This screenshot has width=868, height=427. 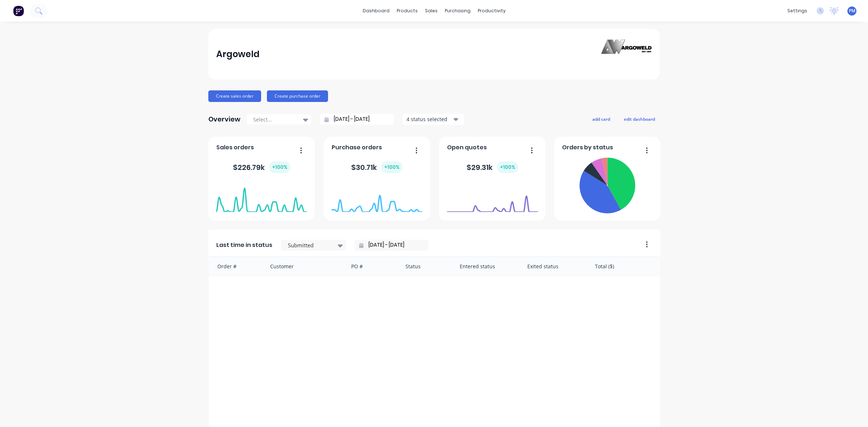 What do you see at coordinates (224, 119) in the screenshot?
I see `div: Overview` at bounding box center [224, 119].